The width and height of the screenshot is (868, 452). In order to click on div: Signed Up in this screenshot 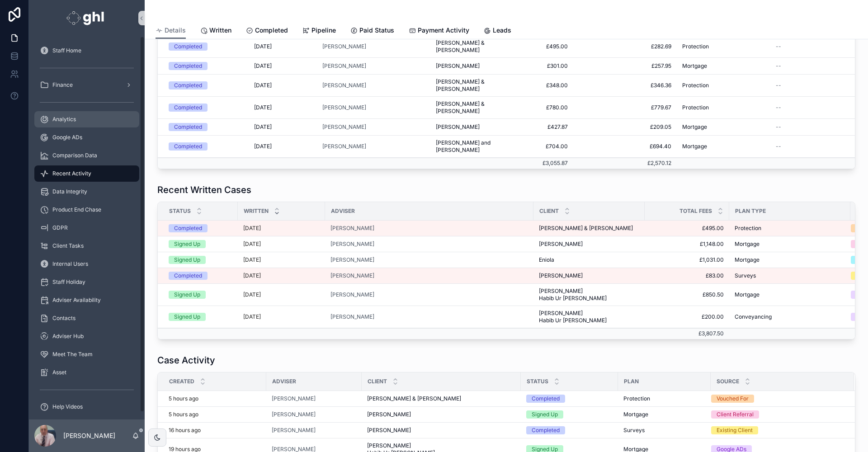, I will do `click(187, 260)`.